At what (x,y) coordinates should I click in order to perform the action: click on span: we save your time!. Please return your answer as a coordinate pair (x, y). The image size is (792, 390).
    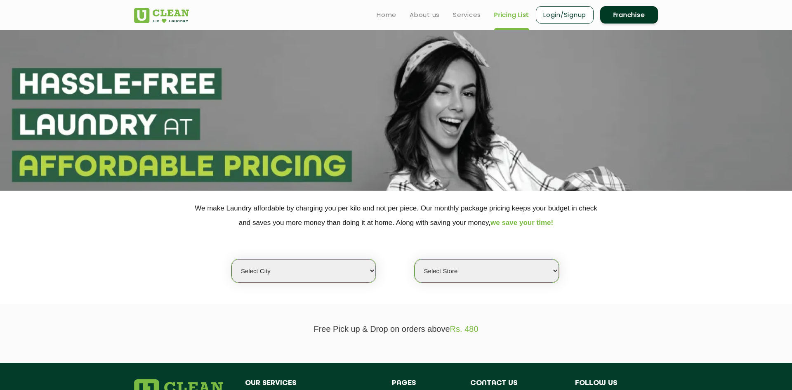
    Looking at the image, I should click on (522, 222).